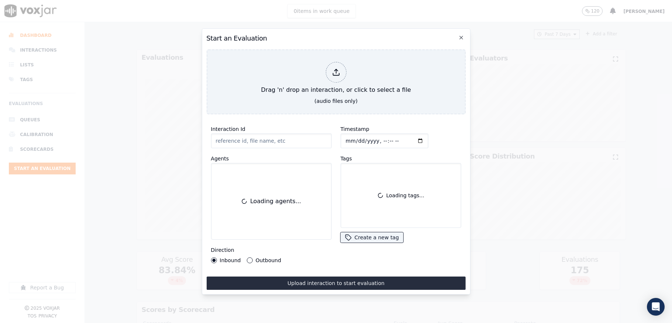 The width and height of the screenshot is (672, 323). I want to click on div: Loading tags..., so click(400, 196).